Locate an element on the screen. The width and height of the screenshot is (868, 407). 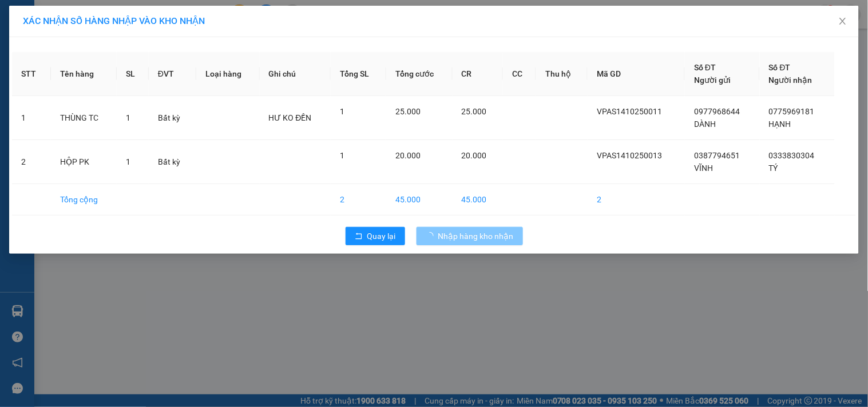
span: TÝ is located at coordinates (773, 168).